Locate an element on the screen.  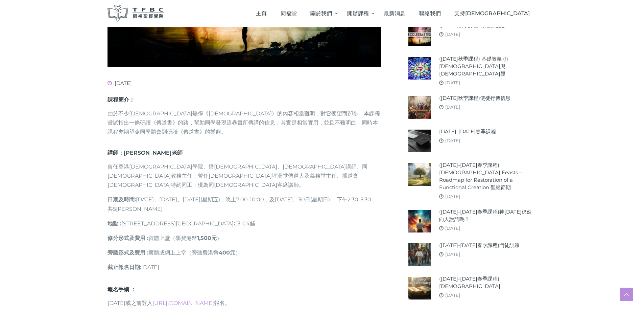
span: 聯絡我們 is located at coordinates (430, 13).